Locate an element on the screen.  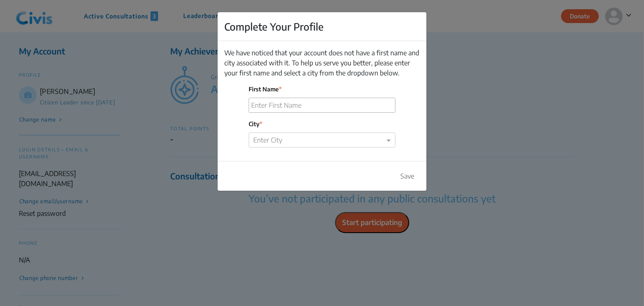
label: First Name is located at coordinates (322, 89).